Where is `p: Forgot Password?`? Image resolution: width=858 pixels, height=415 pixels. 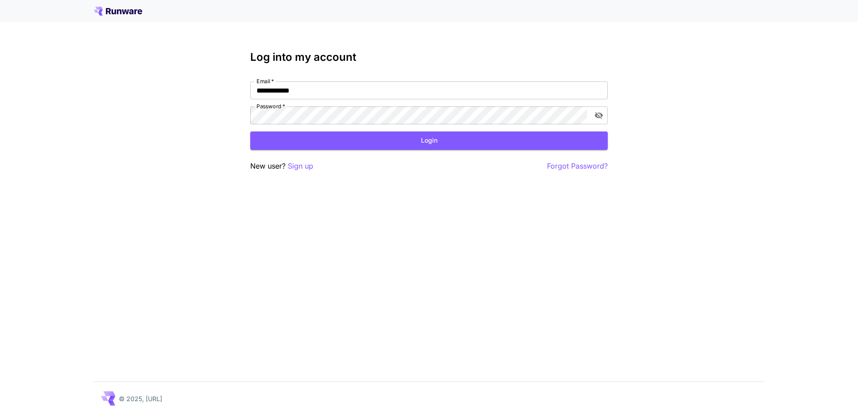
p: Forgot Password? is located at coordinates (577, 166).